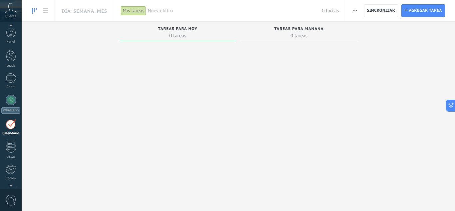 This screenshot has height=211, width=455. What do you see at coordinates (11, 110) in the screenshot?
I see `div: WhatsApp` at bounding box center [11, 110].